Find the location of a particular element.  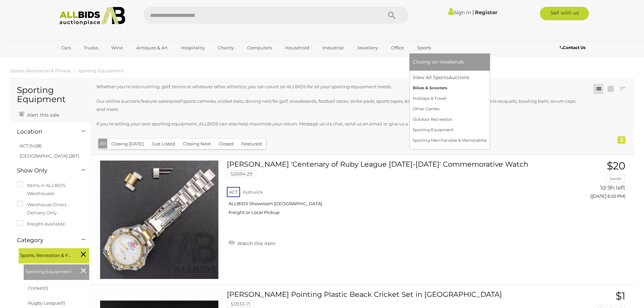

a: Cricket(1) is located at coordinates (38, 288).